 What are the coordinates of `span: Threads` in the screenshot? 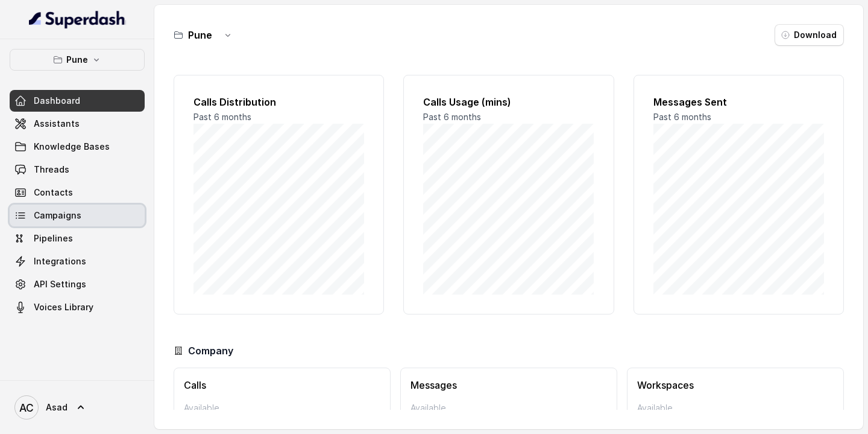 It's located at (51, 169).